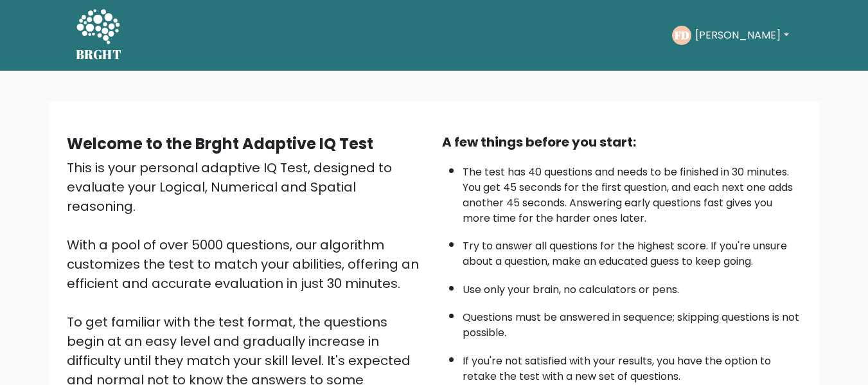 This screenshot has height=385, width=868. What do you see at coordinates (632, 287) in the screenshot?
I see `li: Use only your brain, no calculators or pens.` at bounding box center [632, 287].